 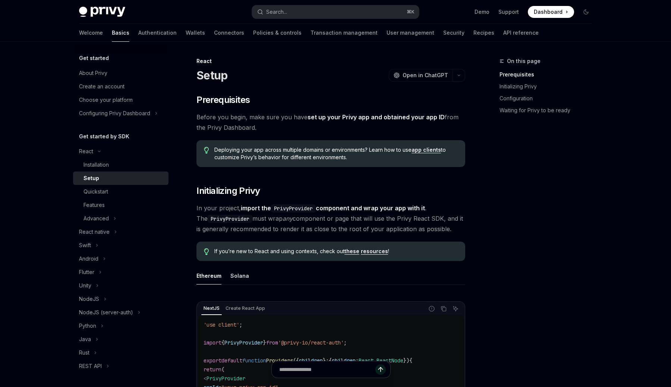 What do you see at coordinates (91, 33) in the screenshot?
I see `a: Welcome` at bounding box center [91, 33].